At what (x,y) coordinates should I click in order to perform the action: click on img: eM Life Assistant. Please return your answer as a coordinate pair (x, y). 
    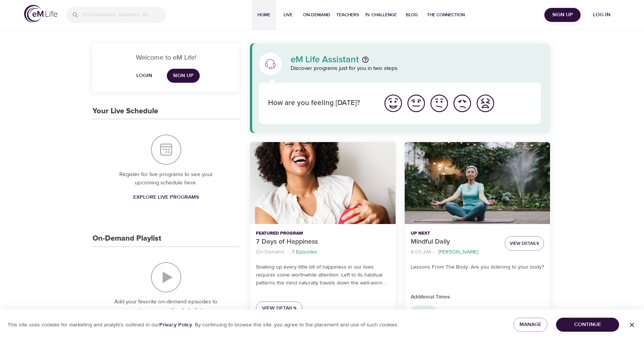
    Looking at the image, I should click on (270, 64).